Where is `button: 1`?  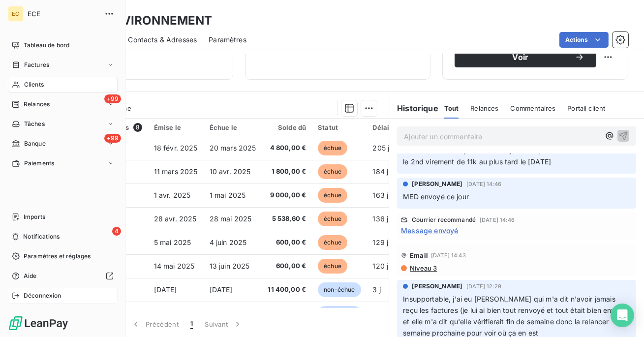 button: 1 is located at coordinates (191, 324).